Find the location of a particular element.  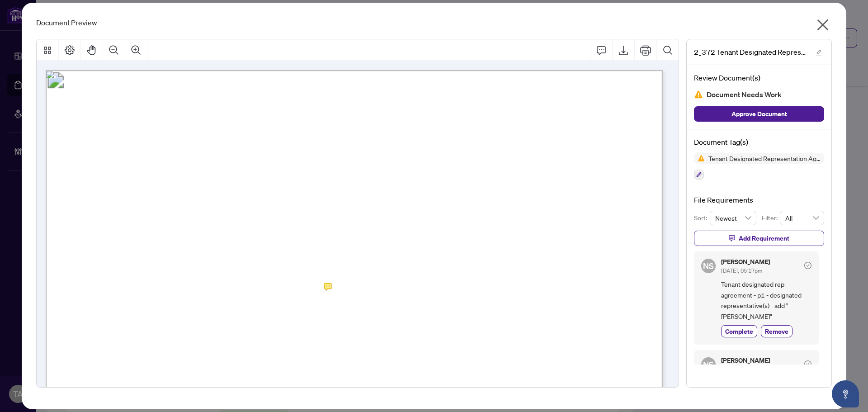

span: Approve Document is located at coordinates (759, 114).